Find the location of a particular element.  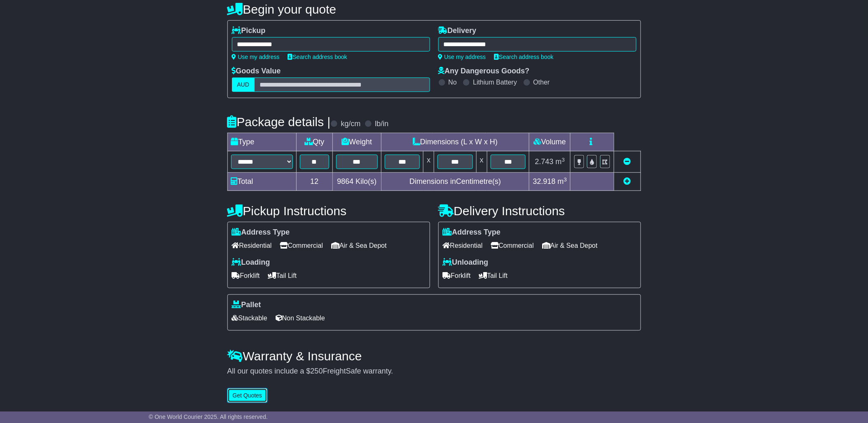

td: Weight is located at coordinates (357, 142).